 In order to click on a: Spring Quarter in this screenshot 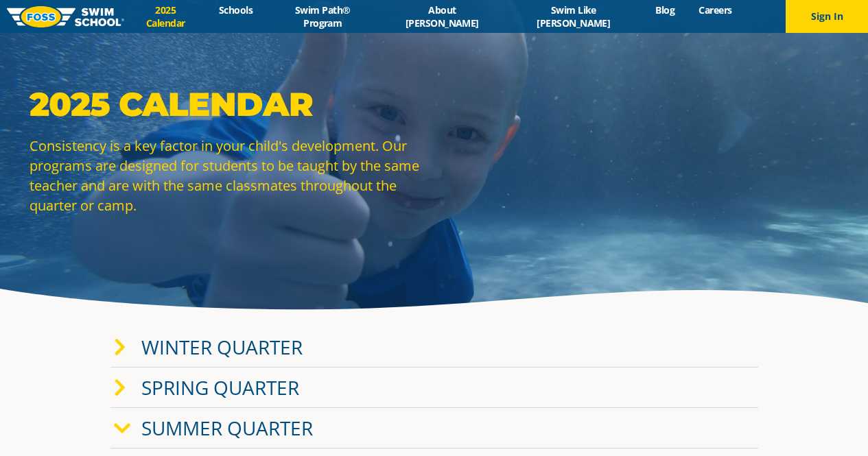, I will do `click(220, 388)`.